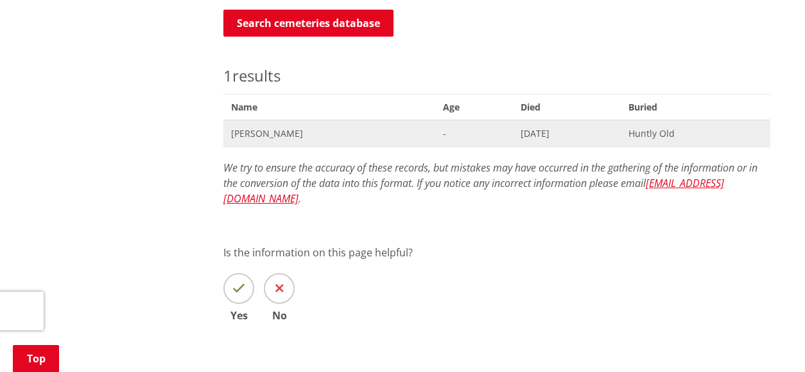 This screenshot has height=372, width=805. What do you see at coordinates (279, 315) in the screenshot?
I see `span: No` at bounding box center [279, 315].